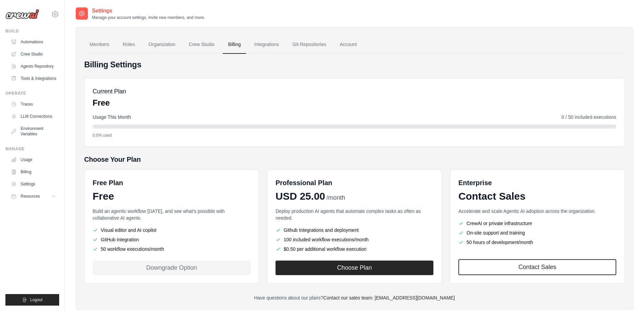 This screenshot has width=644, height=311. I want to click on div: Manage, so click(32, 149).